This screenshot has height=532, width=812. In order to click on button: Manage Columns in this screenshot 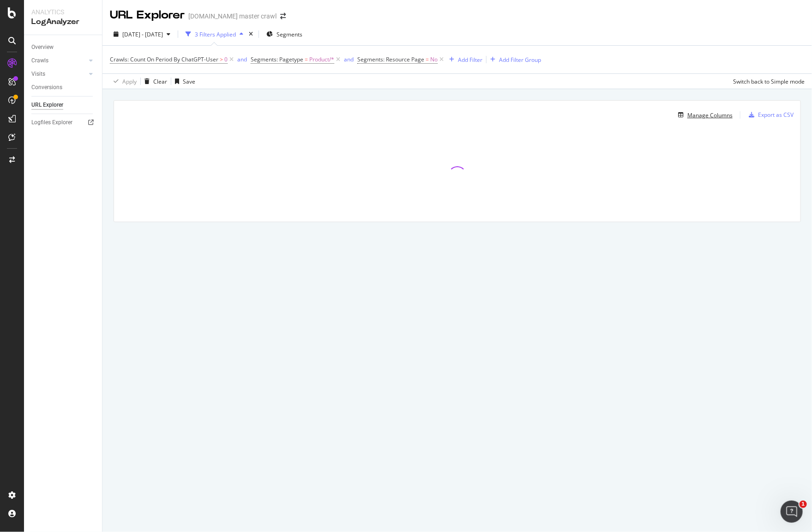, I will do `click(704, 115)`.